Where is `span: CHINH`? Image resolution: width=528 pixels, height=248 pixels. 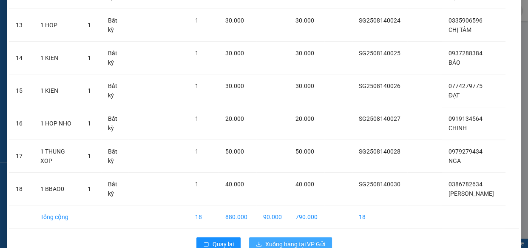
span: CHINH is located at coordinates (458, 128).